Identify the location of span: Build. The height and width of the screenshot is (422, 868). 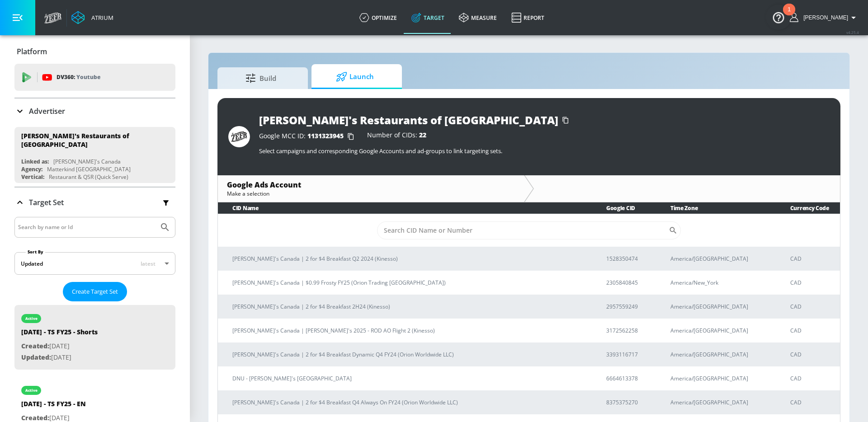
(261, 78).